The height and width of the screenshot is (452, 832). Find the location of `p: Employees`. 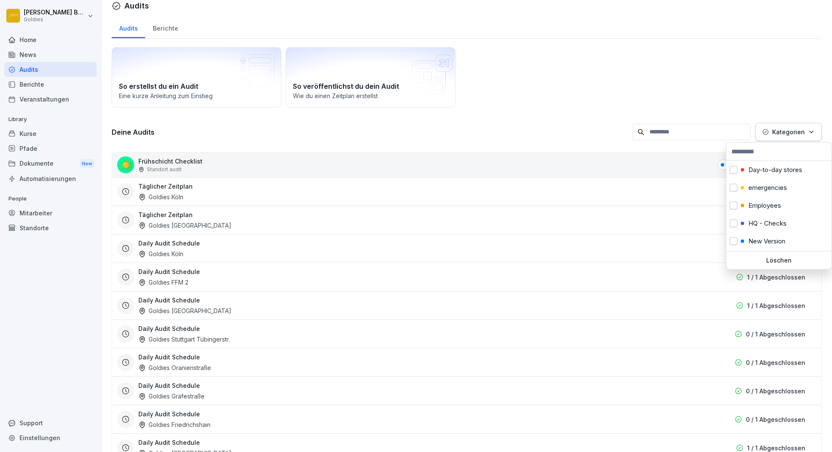

p: Employees is located at coordinates (764, 205).